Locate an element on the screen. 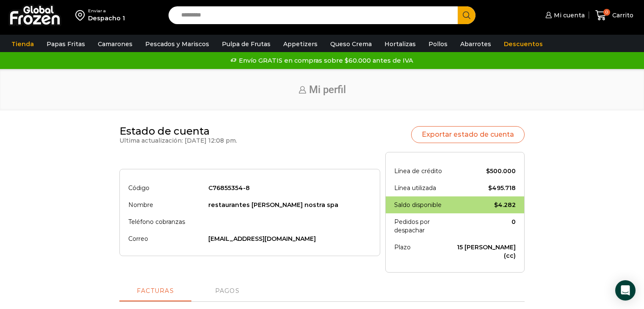 The image size is (644, 309). th: Plazo is located at coordinates (421, 252).